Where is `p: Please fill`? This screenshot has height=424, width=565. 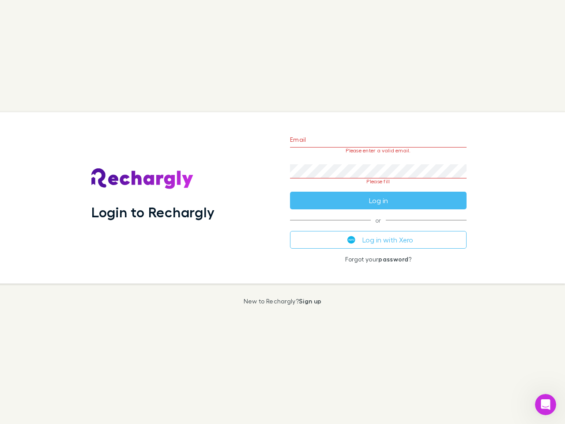 p: Please fill is located at coordinates (378, 181).